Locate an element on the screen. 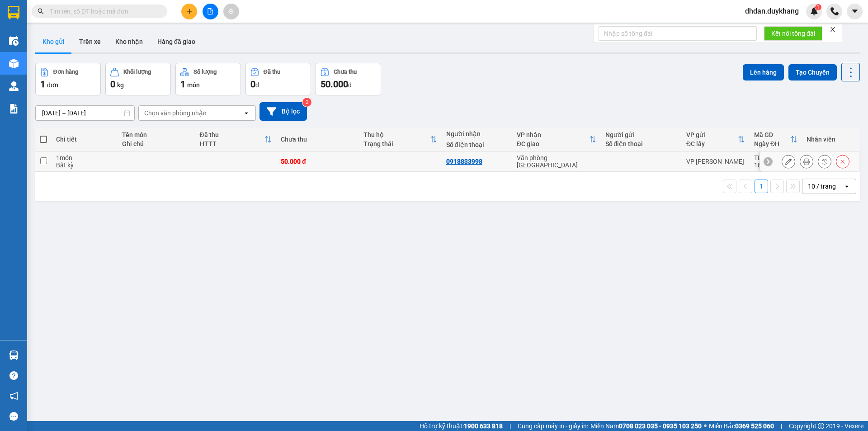 The image size is (868, 431). button: caret-down is located at coordinates (854, 12).